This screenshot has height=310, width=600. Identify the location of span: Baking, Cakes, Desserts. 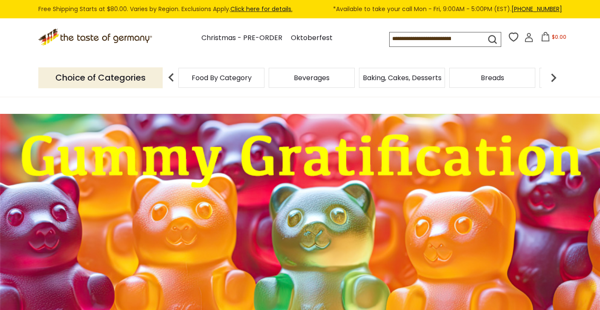
(402, 78).